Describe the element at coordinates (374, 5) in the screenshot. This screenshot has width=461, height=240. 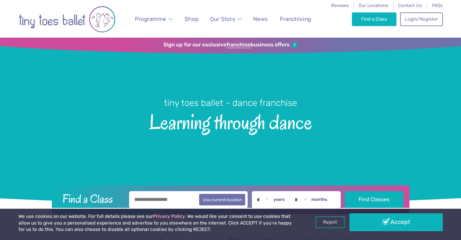
I see `span: Our Locations` at that location.